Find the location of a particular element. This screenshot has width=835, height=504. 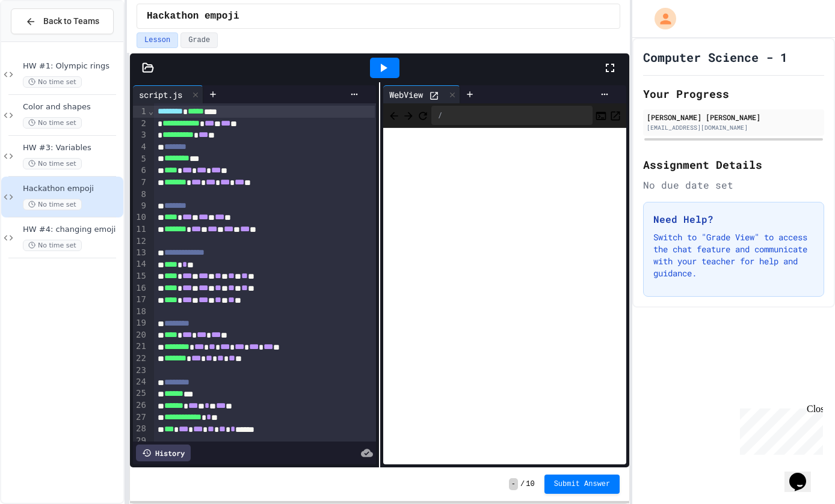

div: 4 is located at coordinates (140, 147).